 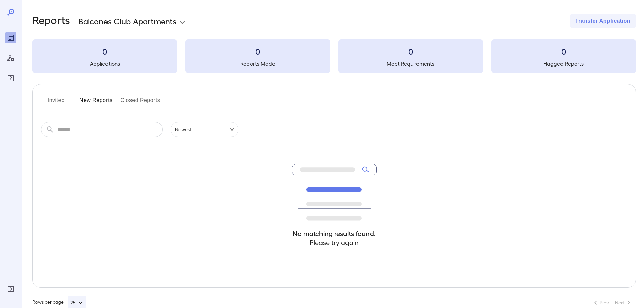 What do you see at coordinates (140, 103) in the screenshot?
I see `button: Closed Reports` at bounding box center [140, 103].